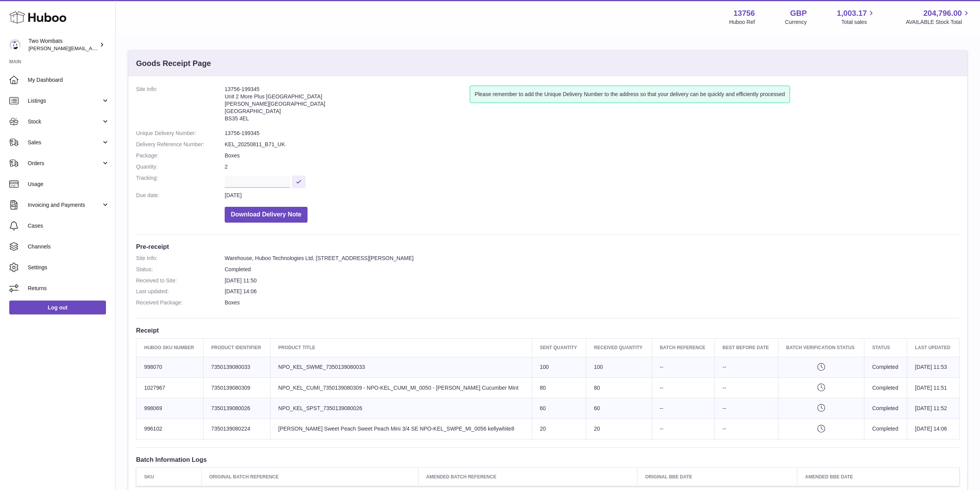 This screenshot has width=980, height=490. Describe the element at coordinates (180, 195) in the screenshot. I see `dt: Due date:` at that location.